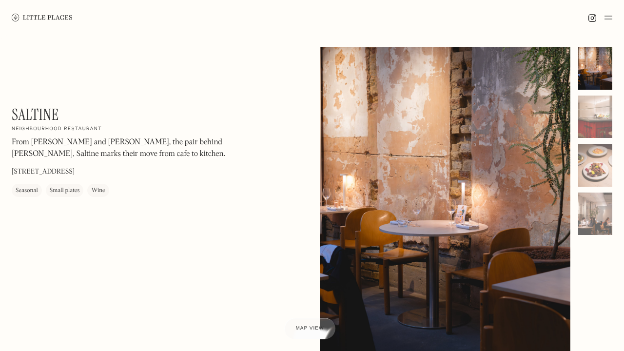 This screenshot has width=624, height=351. What do you see at coordinates (27, 191) in the screenshot?
I see `div: Seasonal` at bounding box center [27, 191].